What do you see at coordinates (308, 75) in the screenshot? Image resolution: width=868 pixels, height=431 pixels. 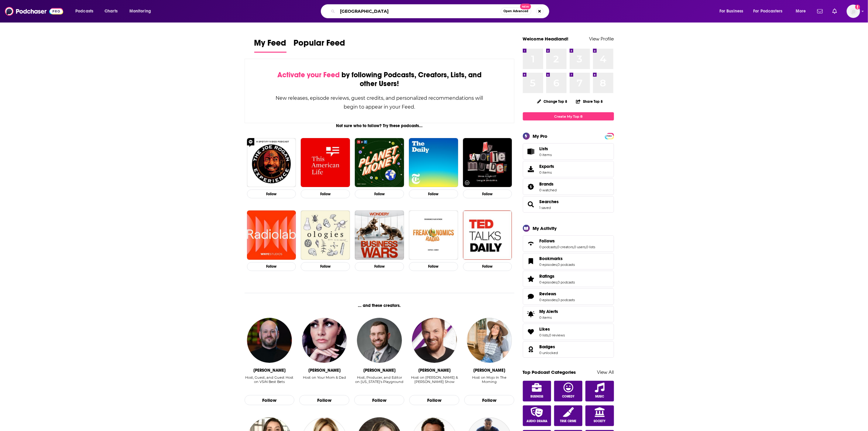 I see `span: Activate your Feed` at bounding box center [308, 75].